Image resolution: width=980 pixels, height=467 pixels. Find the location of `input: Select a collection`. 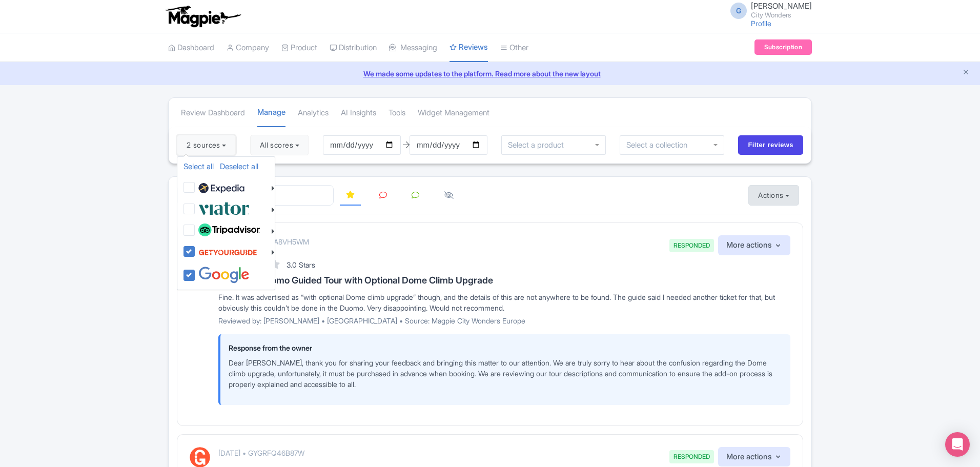

input: Select a collection is located at coordinates (660, 145).